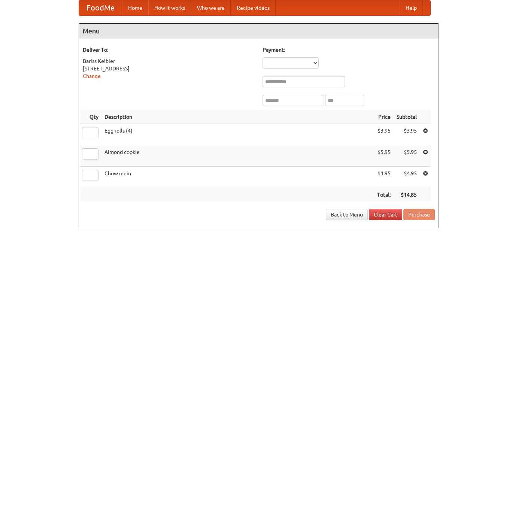  Describe the element at coordinates (385, 214) in the screenshot. I see `a: Clear Cart` at that location.